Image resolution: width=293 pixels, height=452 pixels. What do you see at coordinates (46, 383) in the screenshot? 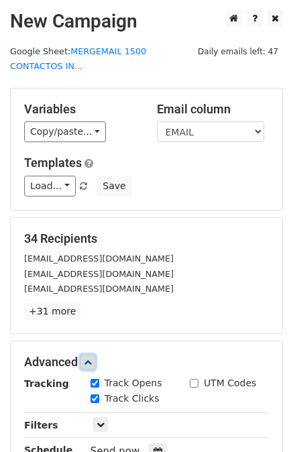
I see `strong: Tracking` at bounding box center [46, 383].